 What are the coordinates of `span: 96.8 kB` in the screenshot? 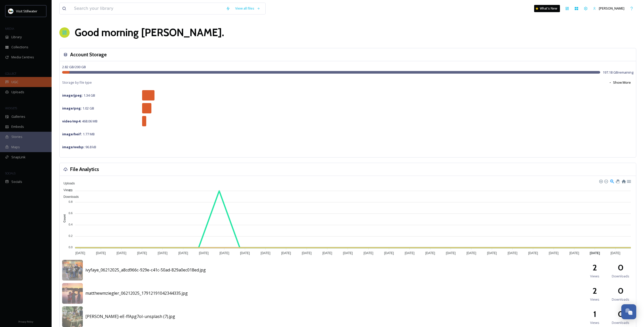 It's located at (79, 147).